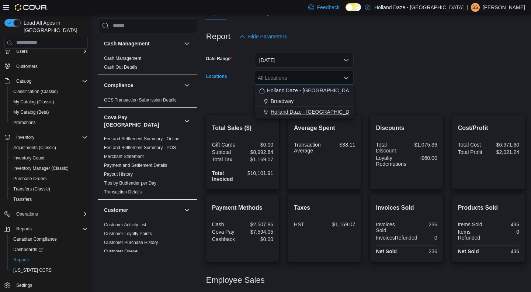 The image size is (531, 292). Describe the element at coordinates (267, 37) in the screenshot. I see `span: Hide Parameters` at that location.